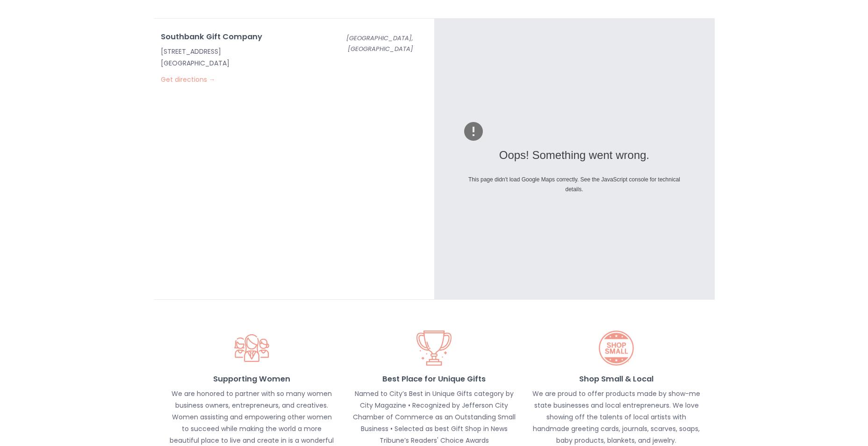 The image size is (868, 446). Describe the element at coordinates (252, 379) in the screenshot. I see `h4: Supporting Women` at that location.